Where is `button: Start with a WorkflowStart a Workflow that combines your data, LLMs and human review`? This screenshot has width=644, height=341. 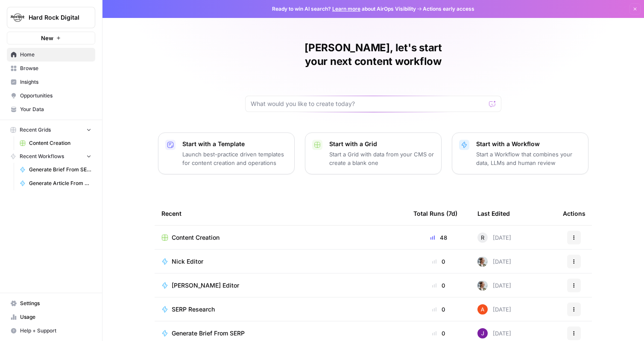
button: Start with a WorkflowStart a Workflow that combines your data, LLMs and human review is located at coordinates (520, 153).